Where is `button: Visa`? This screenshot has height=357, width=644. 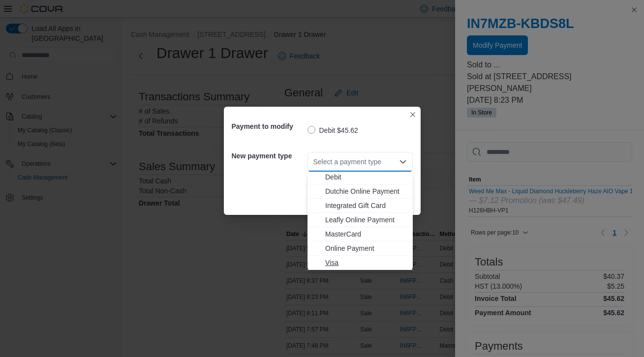 button: Visa is located at coordinates (360, 263).